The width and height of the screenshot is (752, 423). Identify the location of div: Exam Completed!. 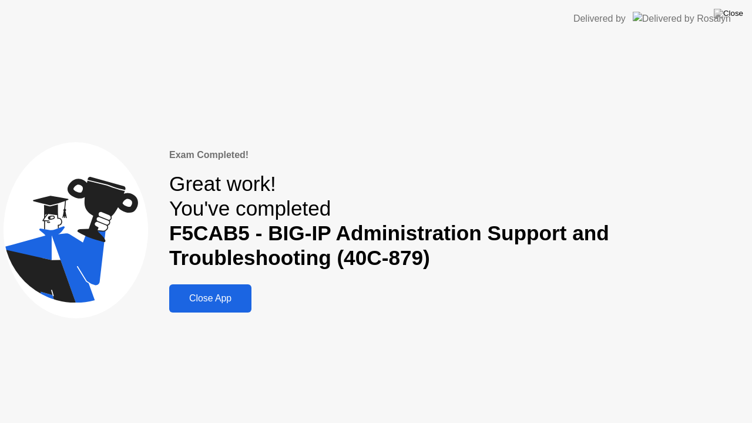
(459, 155).